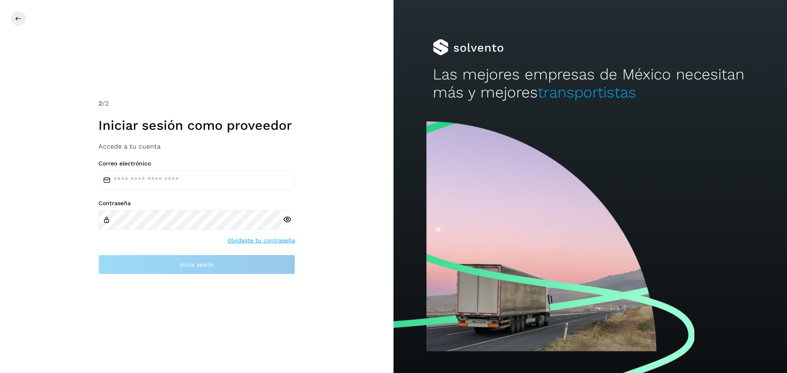 The width and height of the screenshot is (787, 373). What do you see at coordinates (197, 203) in the screenshot?
I see `label: Contraseña` at bounding box center [197, 203].